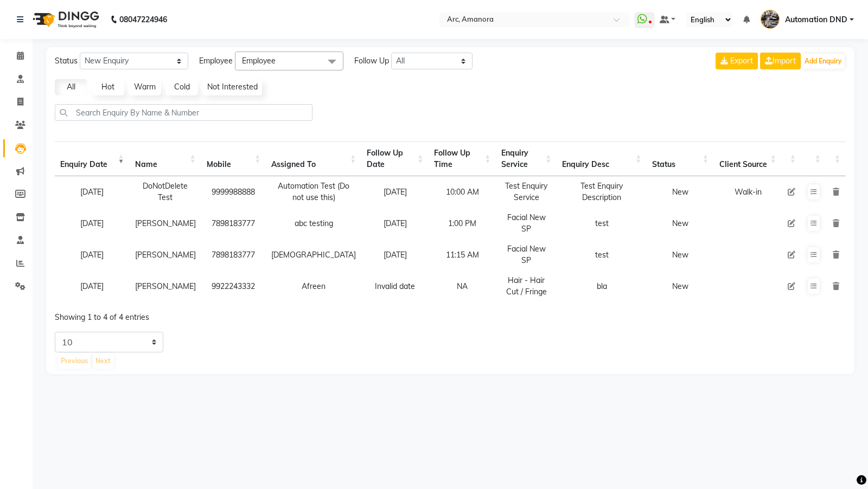 This screenshot has width=868, height=489. Describe the element at coordinates (527, 192) in the screenshot. I see `td: Test Enquiry Service` at that location.